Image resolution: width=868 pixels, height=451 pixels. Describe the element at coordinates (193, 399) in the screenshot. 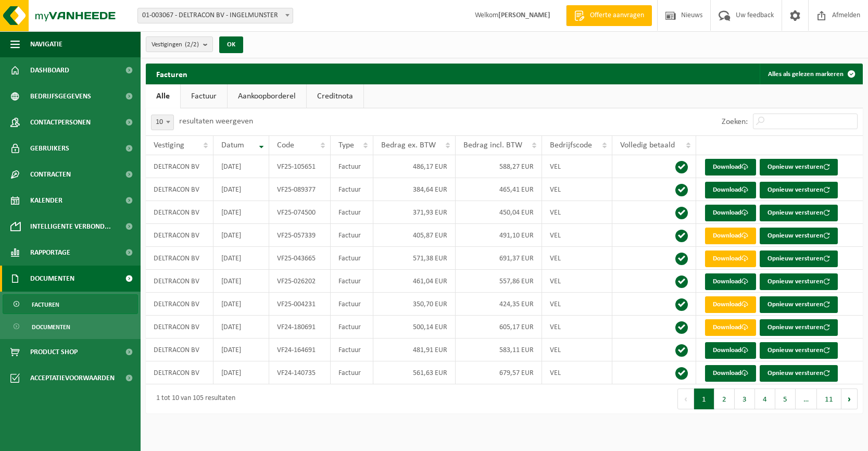

I see `div: 1 tot 10 van 105 resultaten` at that location.